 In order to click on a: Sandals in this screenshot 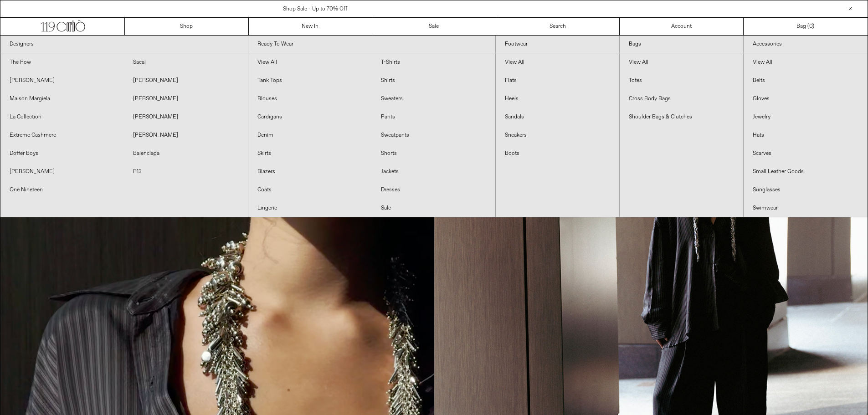, I will do `click(557, 117)`.